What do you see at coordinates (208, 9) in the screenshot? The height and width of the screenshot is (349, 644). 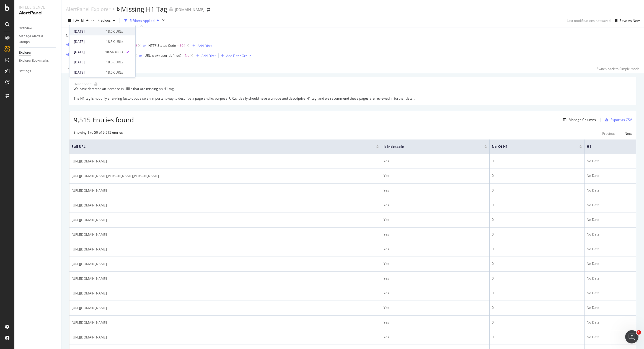 I see `div: arrow-right-arrow-left` at bounding box center [208, 9].